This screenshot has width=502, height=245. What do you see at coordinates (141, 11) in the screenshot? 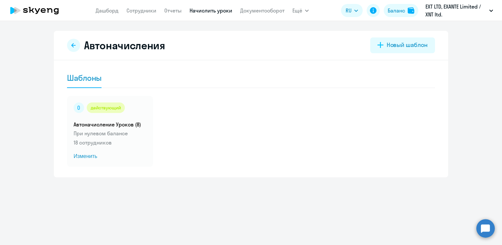
I see `a: Сотрудники` at bounding box center [141, 11].